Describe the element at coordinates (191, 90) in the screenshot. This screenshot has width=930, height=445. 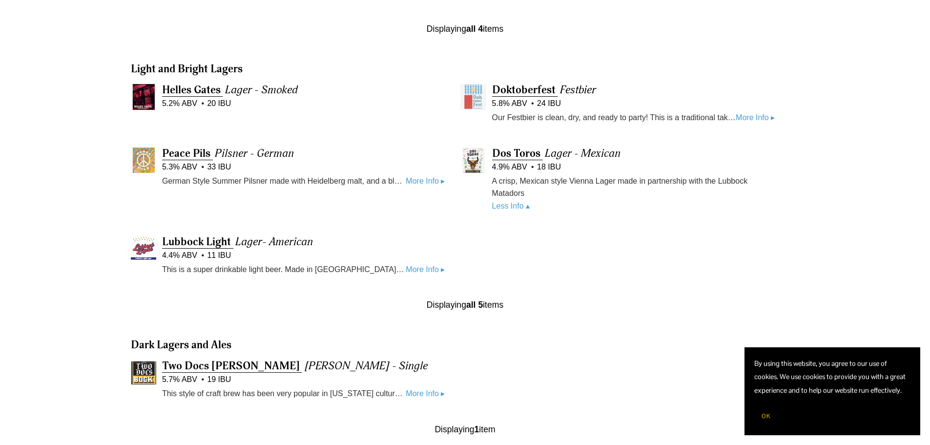
I see `span: Helles Gates` at that location.